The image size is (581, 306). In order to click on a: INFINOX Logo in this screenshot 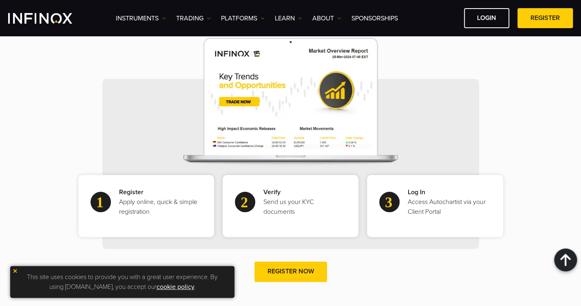, I will do `click(50, 18)`.